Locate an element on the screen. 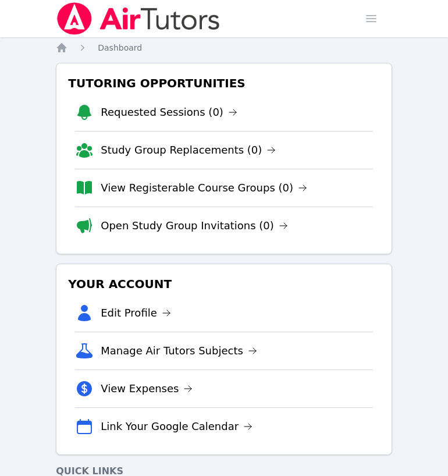 The image size is (448, 476). span: Dashboard is located at coordinates (120, 48).